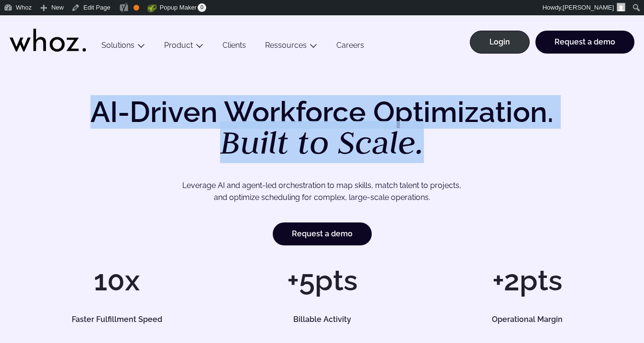 This screenshot has height=343, width=644. I want to click on h5: Faster Fulfillment Speed, so click(117, 320).